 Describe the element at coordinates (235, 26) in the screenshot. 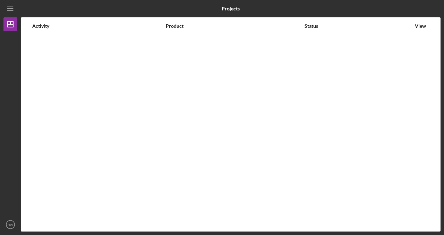

I see `div: Product` at that location.